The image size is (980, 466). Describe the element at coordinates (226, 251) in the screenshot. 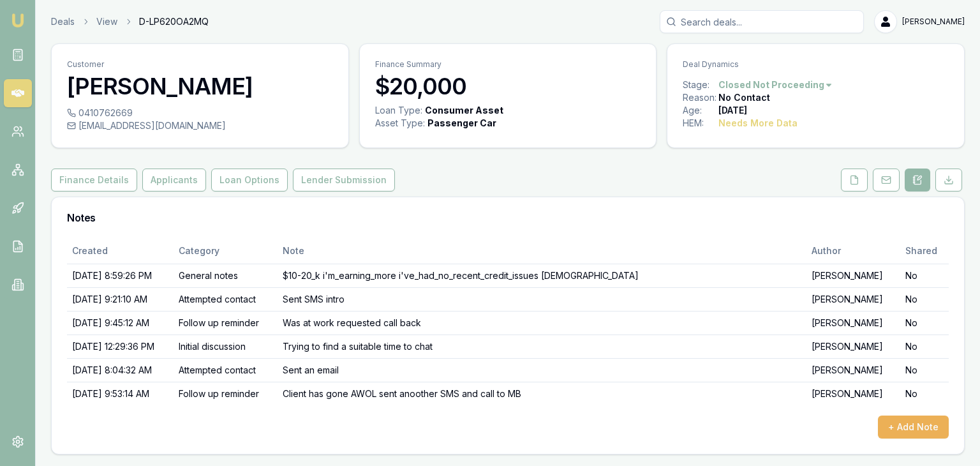

I see `th: Category` at that location.